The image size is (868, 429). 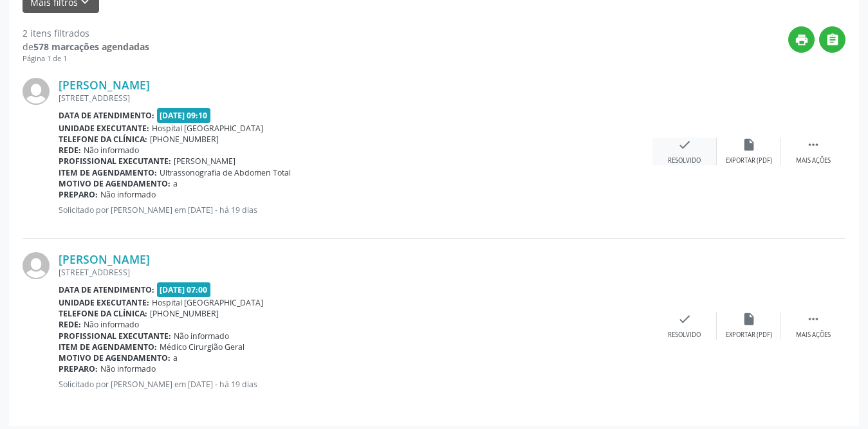 What do you see at coordinates (85, 59) in the screenshot?
I see `div: Página 1 de 1` at bounding box center [85, 59].